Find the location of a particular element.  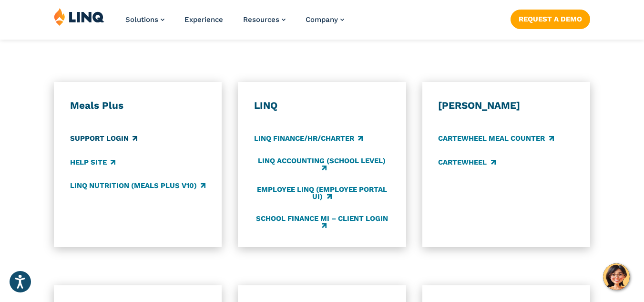

nav: Button Navigation is located at coordinates (550, 18).